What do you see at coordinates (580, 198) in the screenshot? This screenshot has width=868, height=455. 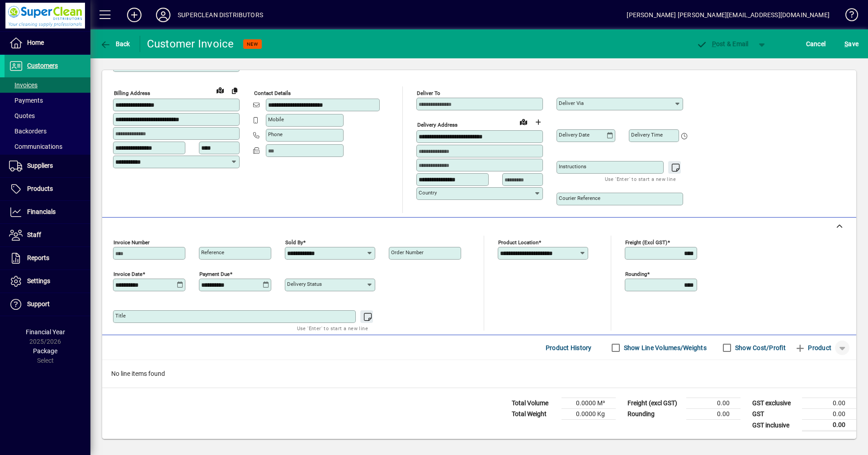 I see `mat-label: Courier Reference` at bounding box center [580, 198].